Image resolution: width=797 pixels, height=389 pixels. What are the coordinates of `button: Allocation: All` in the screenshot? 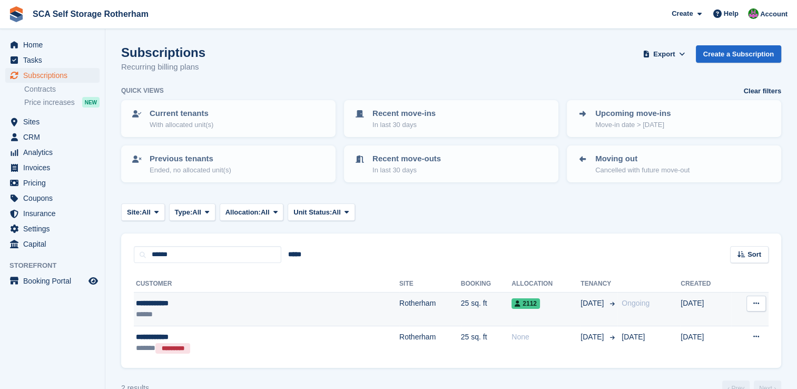 It's located at (252, 212).